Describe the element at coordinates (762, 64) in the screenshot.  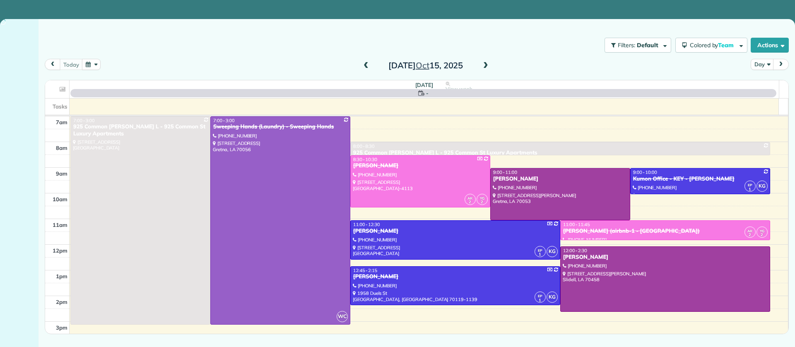
I see `button: Day` at that location.